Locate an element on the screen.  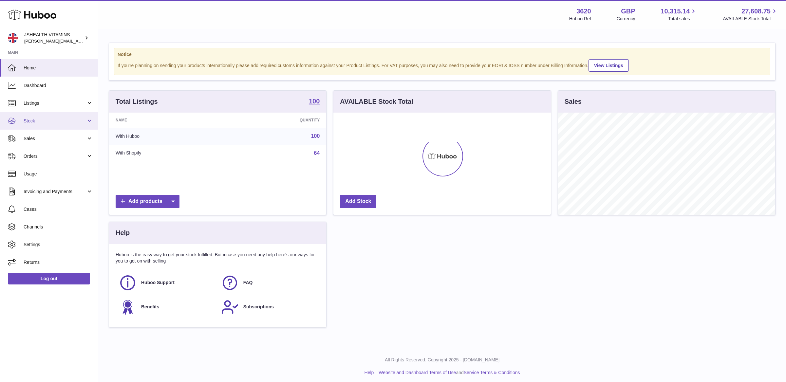
span: Invoicing and Payments is located at coordinates (55, 192).